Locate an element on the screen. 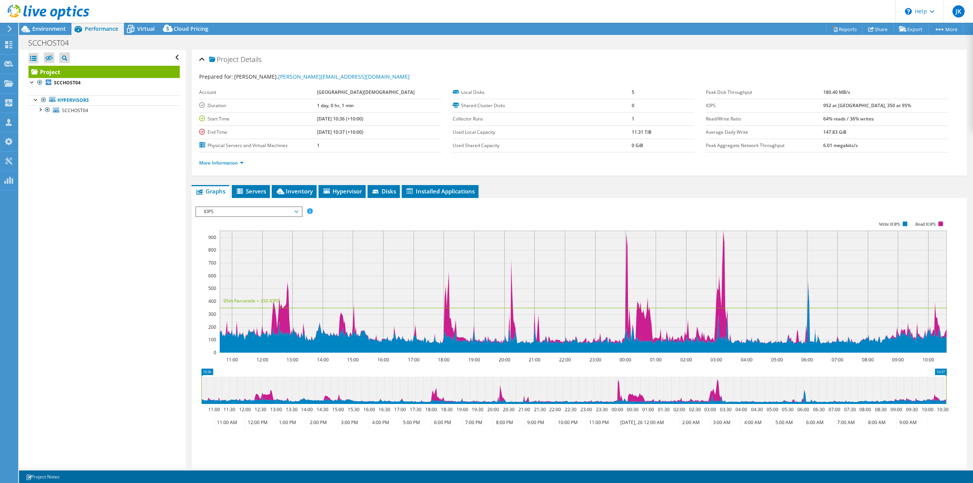 This screenshot has height=483, width=973. a: Project Notes is located at coordinates (43, 476).